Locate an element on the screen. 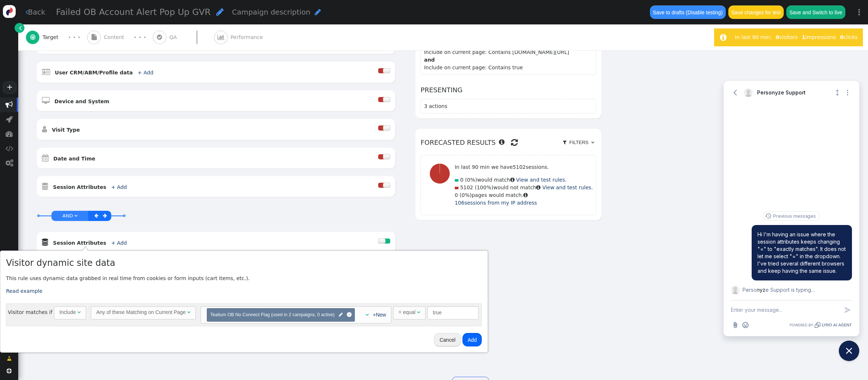 This screenshot has width=868, height=380. span: Container value is located at coordinates (411, 313).